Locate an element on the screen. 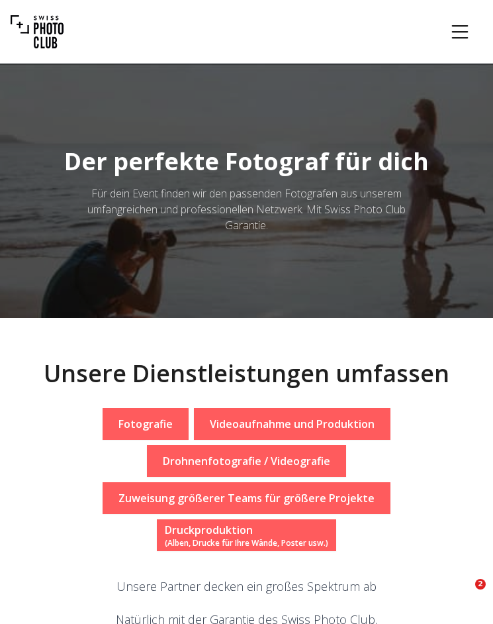 This screenshot has height=624, width=493. span: Der perfekte Fotograf für dich is located at coordinates (246, 161).